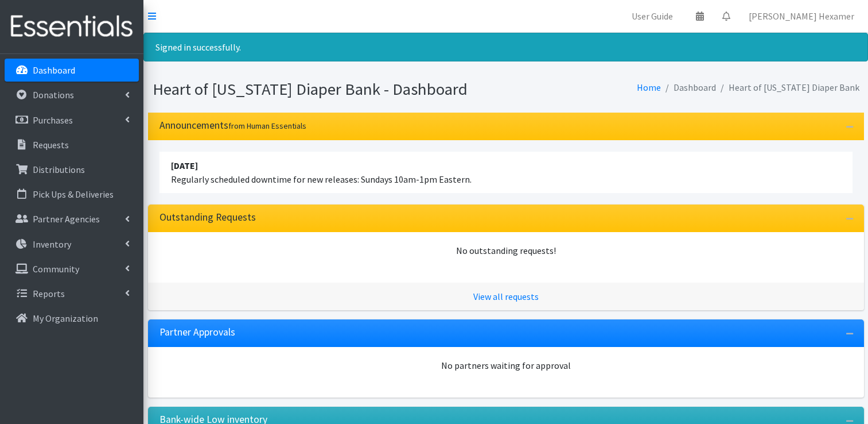  I want to click on p: Purchases, so click(53, 120).